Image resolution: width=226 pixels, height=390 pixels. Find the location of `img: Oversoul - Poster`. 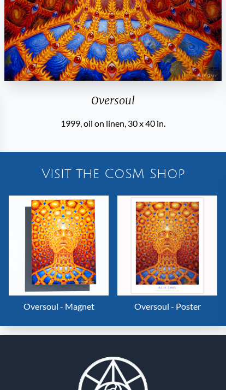

img: Oversoul - Poster is located at coordinates (167, 245).